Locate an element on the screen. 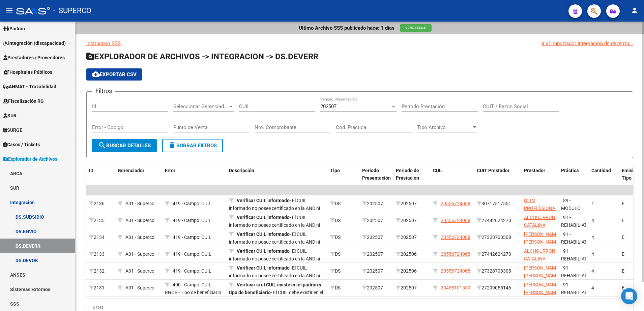  datatable-header-cell: Gerenciador is located at coordinates (139, 175).